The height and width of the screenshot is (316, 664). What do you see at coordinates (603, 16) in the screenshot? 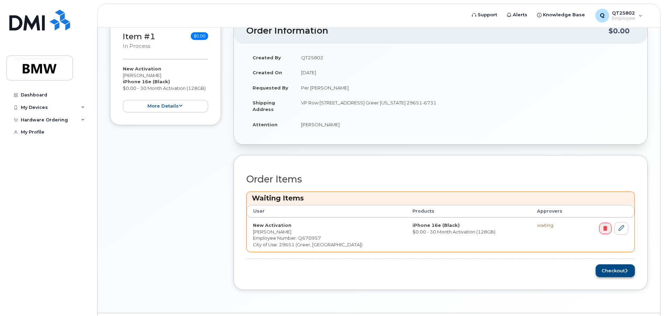
I see `span: Q` at bounding box center [603, 16].